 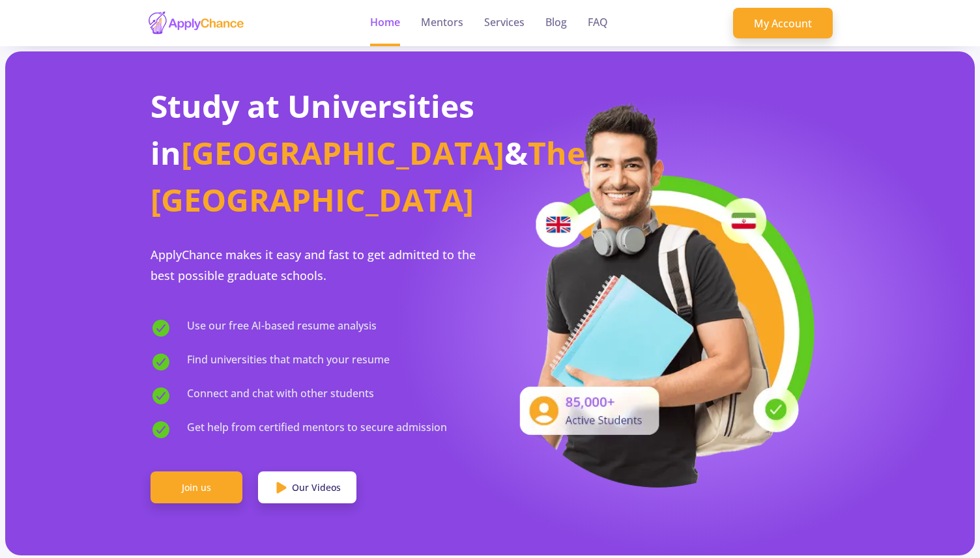 What do you see at coordinates (783, 23) in the screenshot?
I see `a: My Account` at bounding box center [783, 23].